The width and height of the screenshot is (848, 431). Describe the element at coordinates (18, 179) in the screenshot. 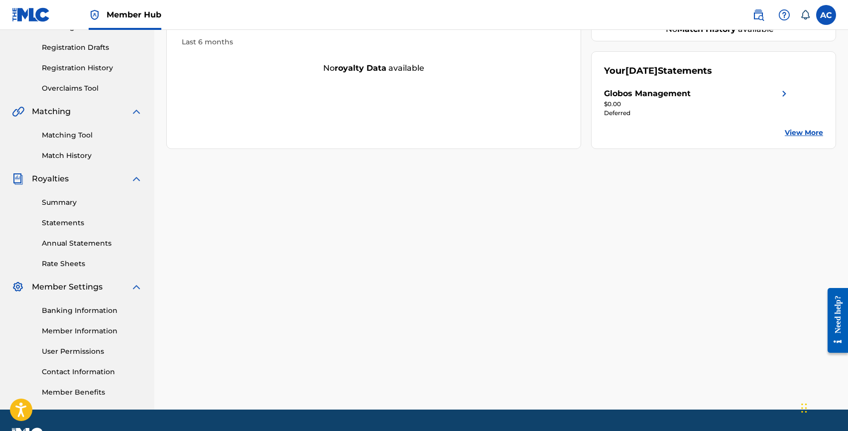

I see `img: Royalties` at that location.